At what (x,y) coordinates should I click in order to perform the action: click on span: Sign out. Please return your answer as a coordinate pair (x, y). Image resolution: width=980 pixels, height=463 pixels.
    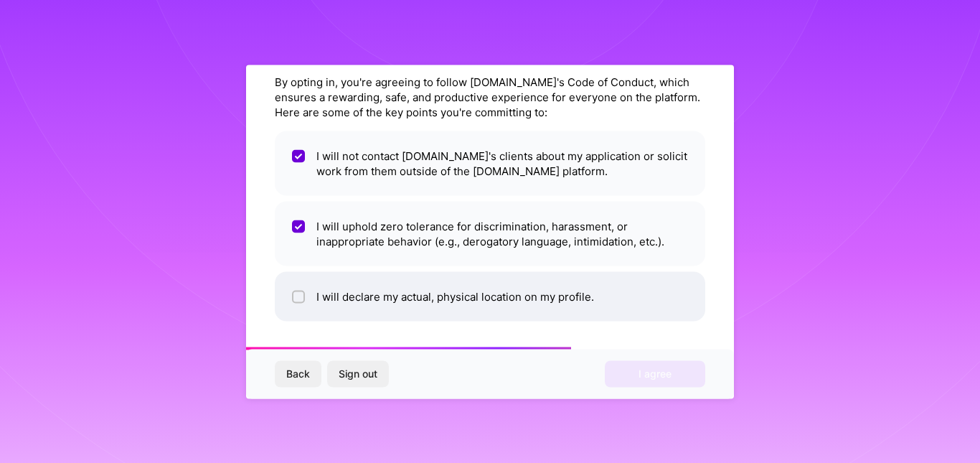
    Looking at the image, I should click on (358, 374).